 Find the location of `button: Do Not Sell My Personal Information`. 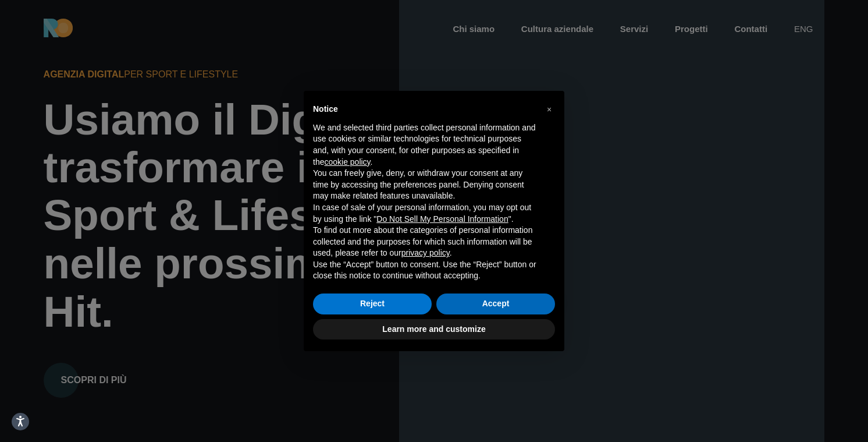

button: Do Not Sell My Personal Information is located at coordinates (442, 219).